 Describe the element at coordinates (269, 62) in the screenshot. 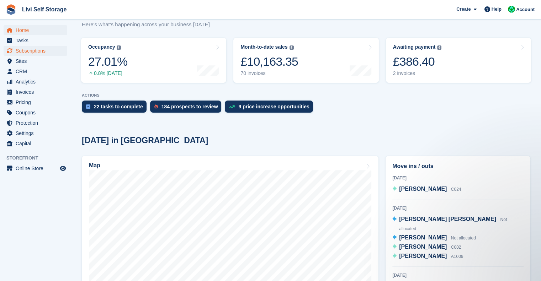

I see `div: £10,163.35` at that location.